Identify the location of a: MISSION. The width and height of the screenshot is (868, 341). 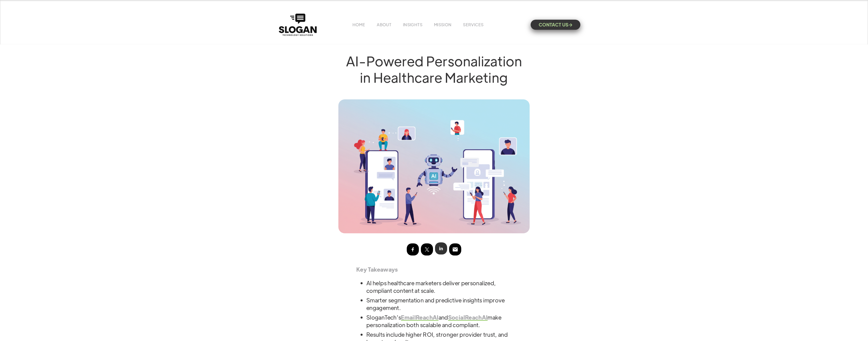
(443, 24).